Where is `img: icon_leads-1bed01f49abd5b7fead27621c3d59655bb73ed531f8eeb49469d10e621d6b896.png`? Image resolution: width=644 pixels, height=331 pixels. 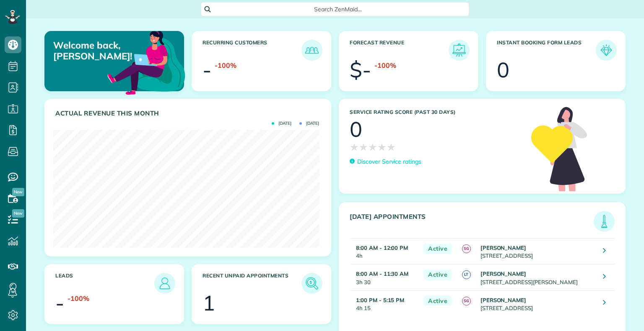 img: icon_leads-1bed01f49abd5b7fead27621c3d59655bb73ed531f8eeb49469d10e621d6b896.png is located at coordinates (165, 284).